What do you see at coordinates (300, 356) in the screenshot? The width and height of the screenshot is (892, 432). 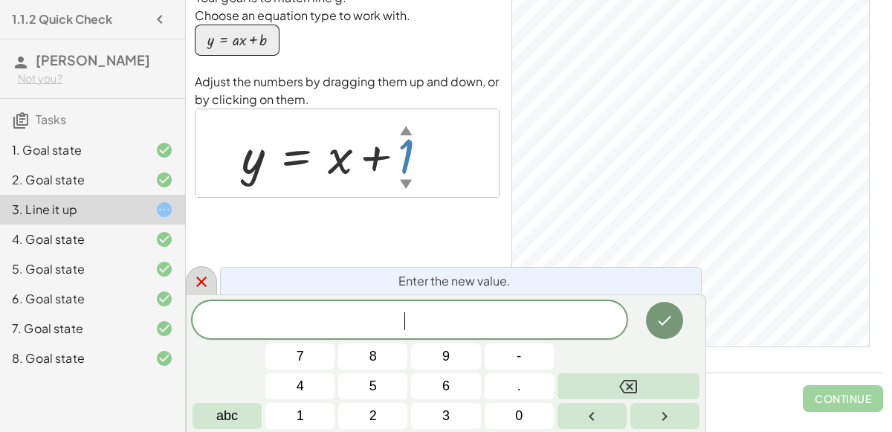 I see `span: 7` at bounding box center [300, 356].